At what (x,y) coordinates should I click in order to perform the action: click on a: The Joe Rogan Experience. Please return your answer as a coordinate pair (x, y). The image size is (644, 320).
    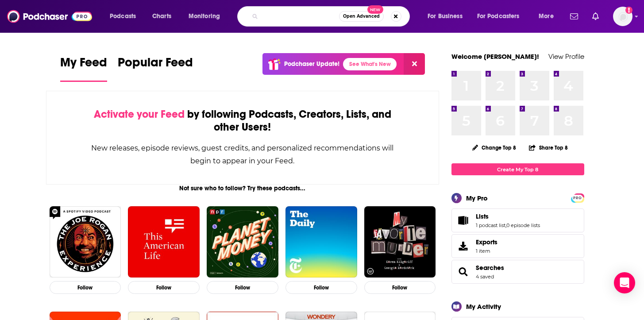
    Looking at the image, I should click on (85, 242).